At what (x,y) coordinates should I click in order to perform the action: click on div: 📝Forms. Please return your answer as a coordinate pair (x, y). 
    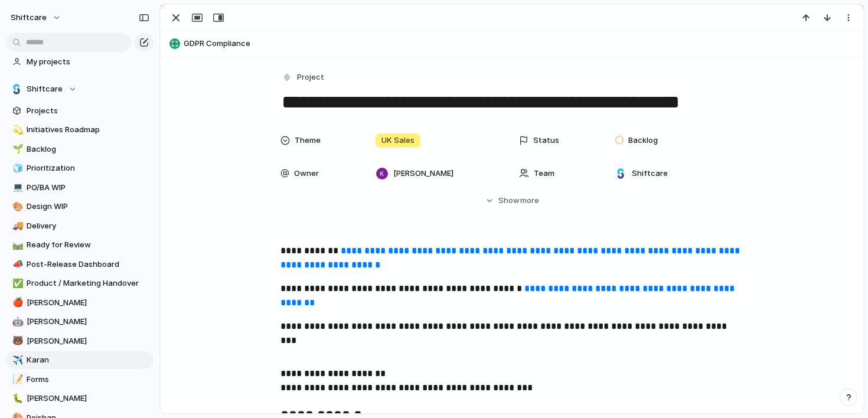
    Looking at the image, I should click on (80, 379).